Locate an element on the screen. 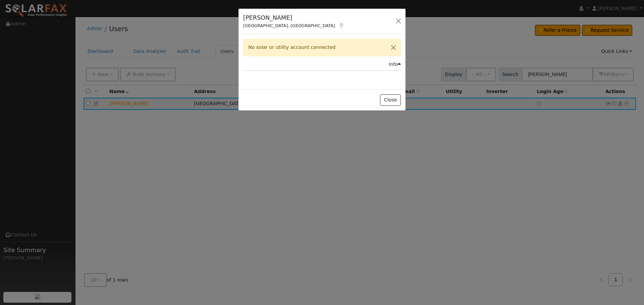 The image size is (644, 305). a: Map is located at coordinates (341, 26).